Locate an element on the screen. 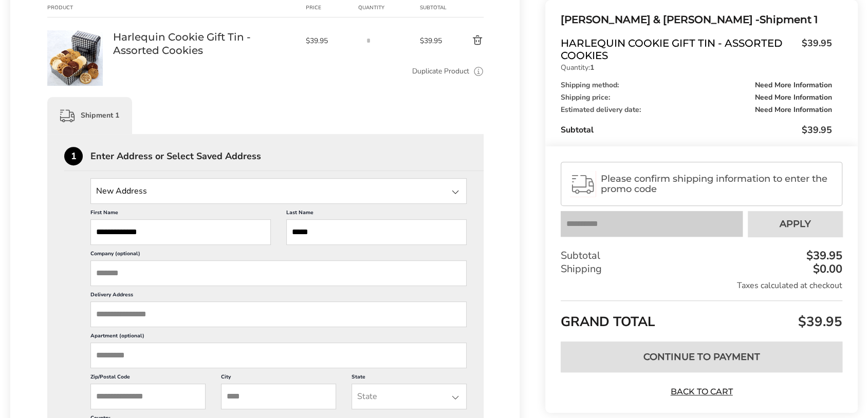  span: Apply is located at coordinates (795, 224).